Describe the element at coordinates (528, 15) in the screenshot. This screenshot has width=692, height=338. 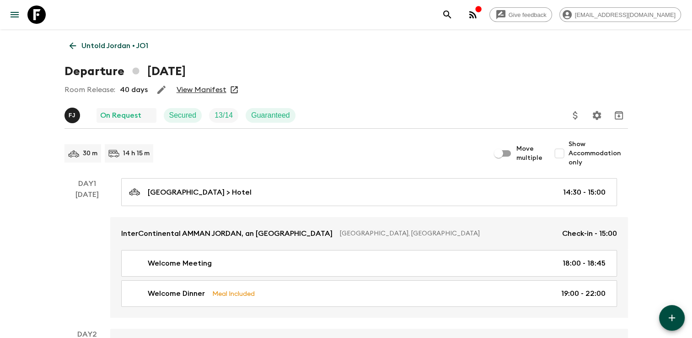
I see `span: Give feedback` at that location.